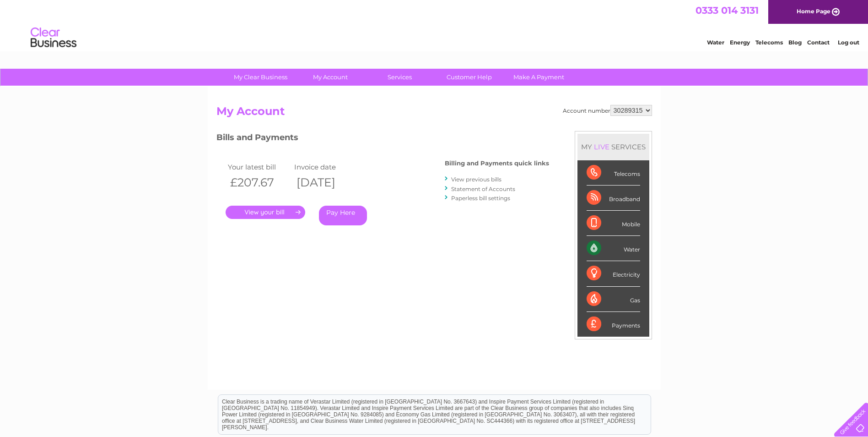 This screenshot has width=868, height=437. I want to click on a: Services, so click(400, 77).